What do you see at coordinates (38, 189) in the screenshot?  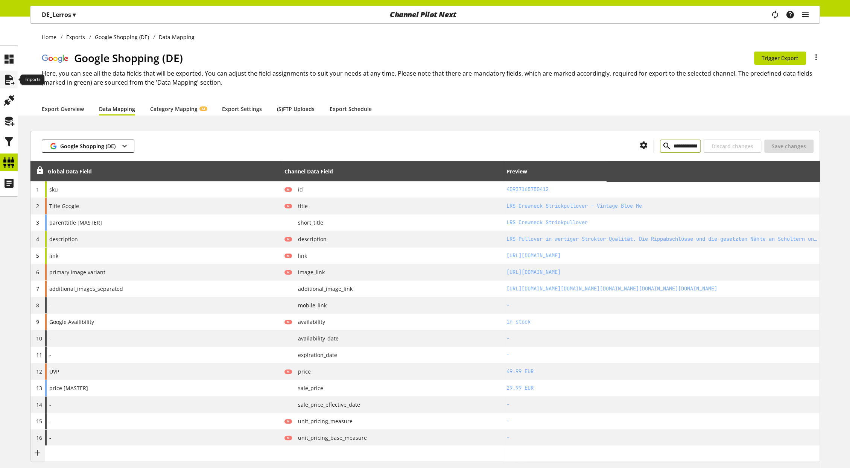 I see `span: 1` at bounding box center [38, 189].